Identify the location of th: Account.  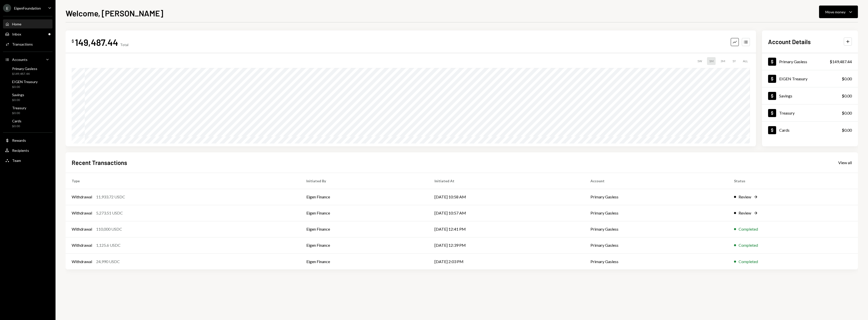
(656, 181).